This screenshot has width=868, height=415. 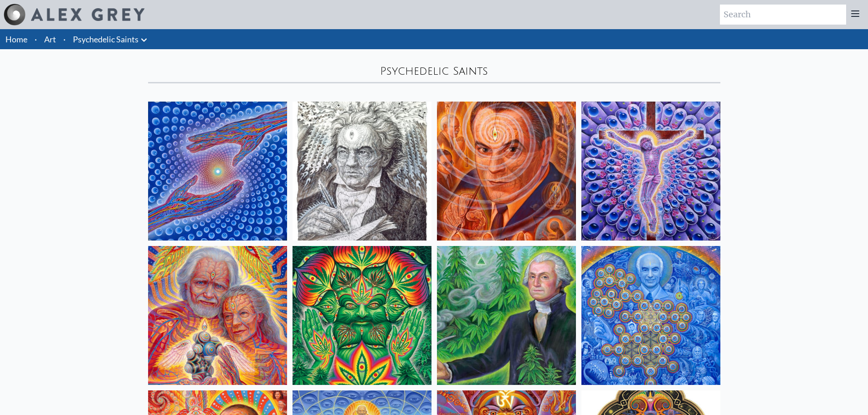 What do you see at coordinates (106, 39) in the screenshot?
I see `a: Psychedelic Saints` at bounding box center [106, 39].